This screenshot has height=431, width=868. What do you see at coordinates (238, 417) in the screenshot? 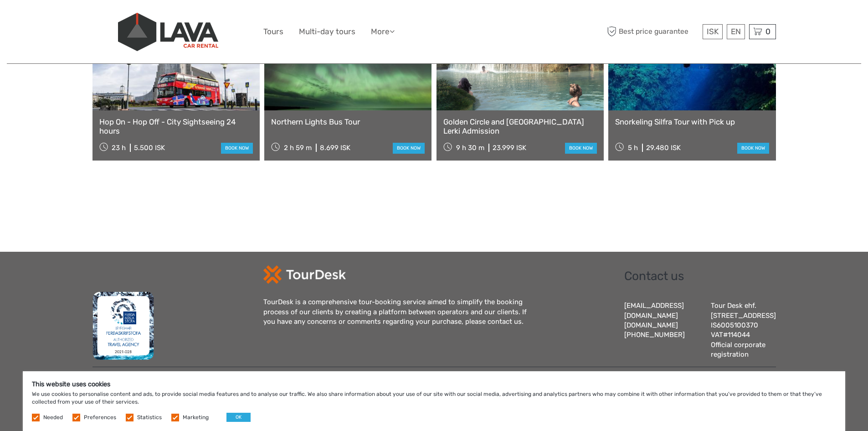
I see `button: OK` at bounding box center [238, 417].